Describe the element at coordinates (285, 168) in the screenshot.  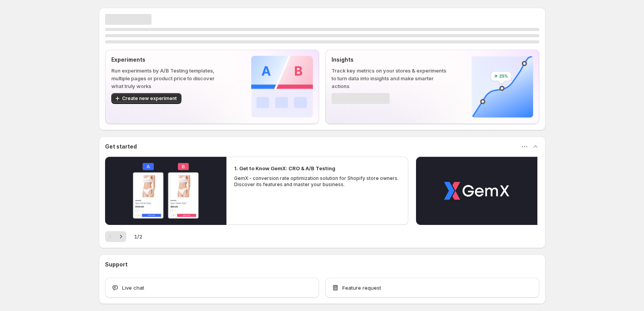
I see `h2: 1. Get to Know GemX: CRO & A/B Testing` at that location.